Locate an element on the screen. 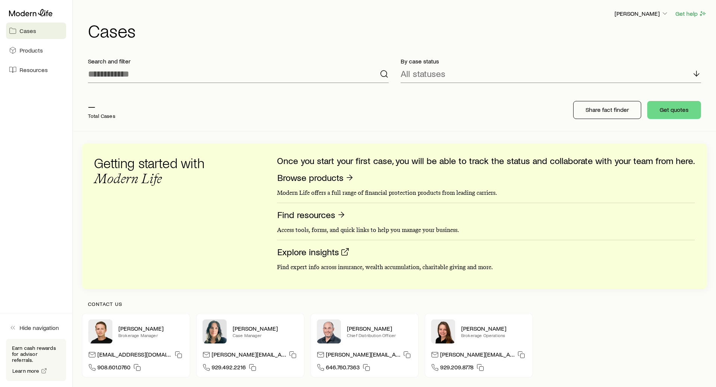 This screenshot has height=387, width=716. a: Explore insights is located at coordinates (313, 252).